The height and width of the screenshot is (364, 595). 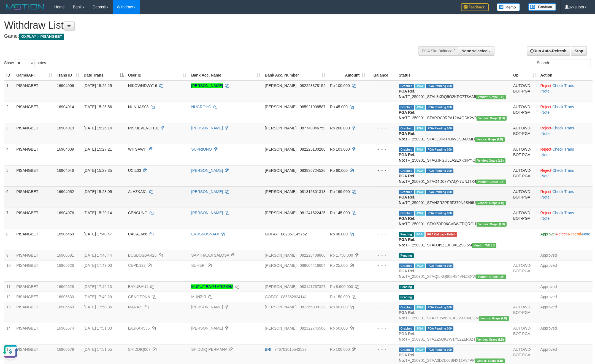 What do you see at coordinates (312, 307) in the screenshot?
I see `span: Copy 081366899122 to clipboard` at bounding box center [312, 307].